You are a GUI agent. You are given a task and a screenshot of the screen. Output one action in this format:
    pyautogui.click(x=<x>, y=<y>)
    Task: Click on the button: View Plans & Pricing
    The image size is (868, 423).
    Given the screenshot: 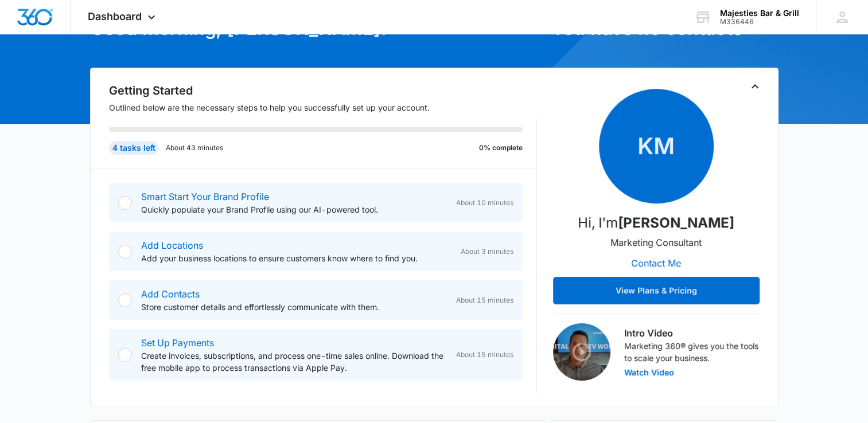 What is the action you would take?
    pyautogui.click(x=656, y=291)
    